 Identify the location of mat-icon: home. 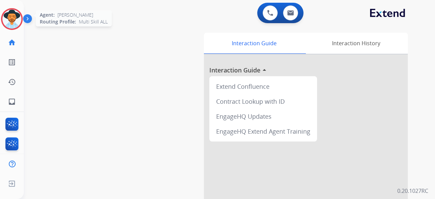
(12, 42).